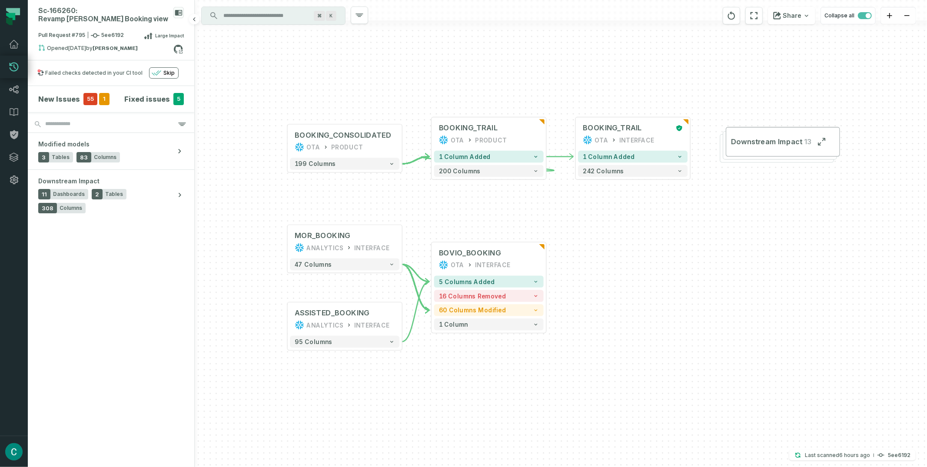  What do you see at coordinates (343, 135) in the screenshot?
I see `div: BOOKING_CONSOLIDATED` at bounding box center [343, 135].